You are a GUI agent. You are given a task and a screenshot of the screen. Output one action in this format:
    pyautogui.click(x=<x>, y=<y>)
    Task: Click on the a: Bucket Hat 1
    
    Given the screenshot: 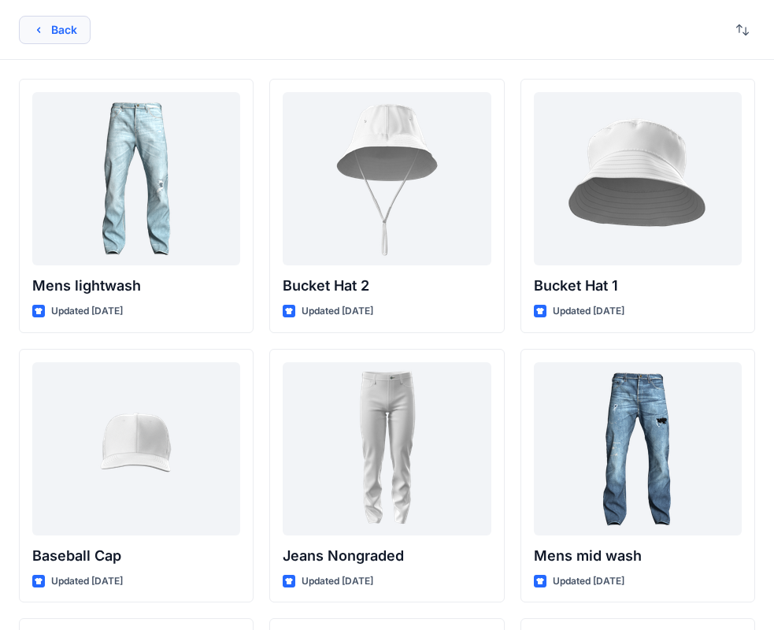 What is the action you would take?
    pyautogui.click(x=638, y=179)
    